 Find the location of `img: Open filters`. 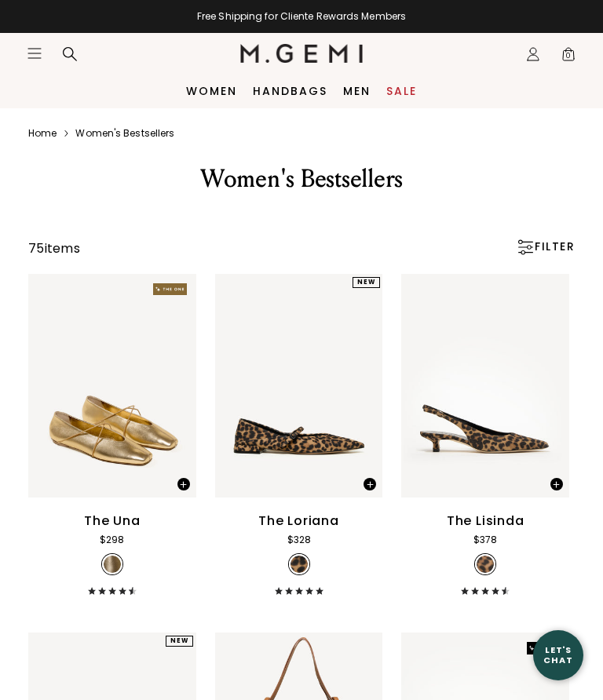

img: Open filters is located at coordinates (525, 247).